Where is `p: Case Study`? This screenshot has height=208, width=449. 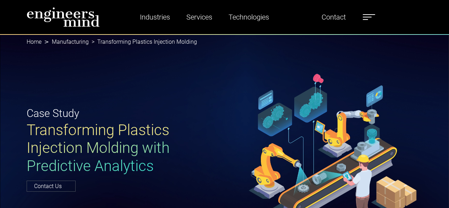 p: Case Study is located at coordinates (124, 113).